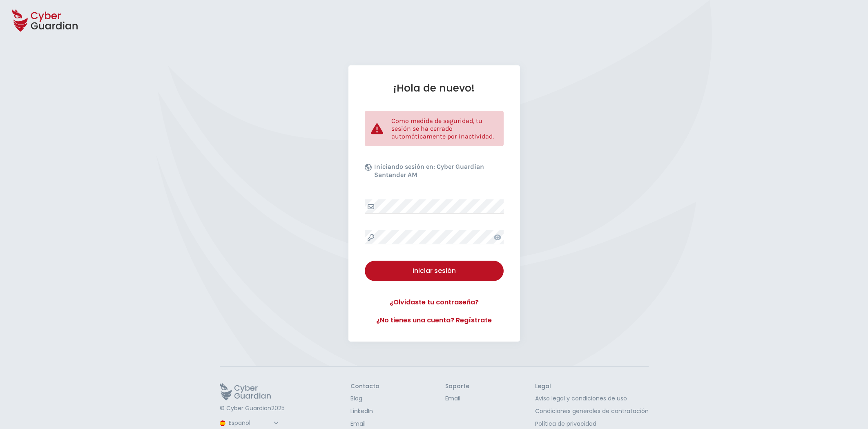 This screenshot has height=429, width=868. What do you see at coordinates (438, 173) in the screenshot?
I see `p: Iniciando sesión en:` at bounding box center [438, 173].